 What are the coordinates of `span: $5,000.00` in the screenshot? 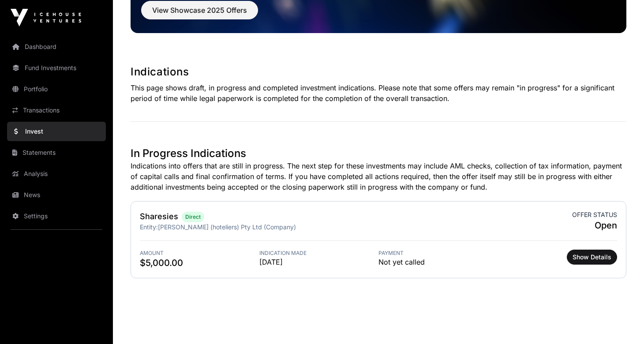 It's located at (200, 263).